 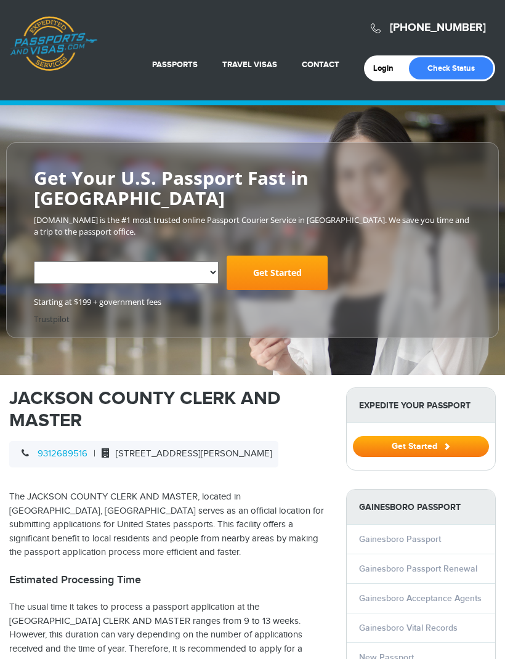 What do you see at coordinates (320, 65) in the screenshot?
I see `a: Contact` at bounding box center [320, 65].